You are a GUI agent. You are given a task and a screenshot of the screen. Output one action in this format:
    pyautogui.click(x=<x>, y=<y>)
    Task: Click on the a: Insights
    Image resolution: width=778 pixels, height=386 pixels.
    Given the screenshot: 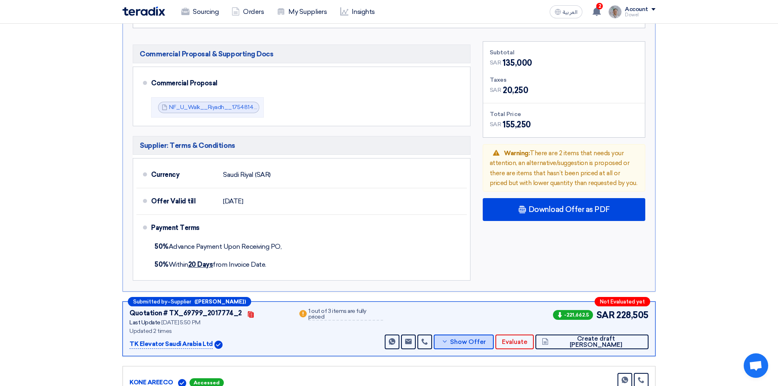 What is the action you would take?
    pyautogui.click(x=357, y=12)
    